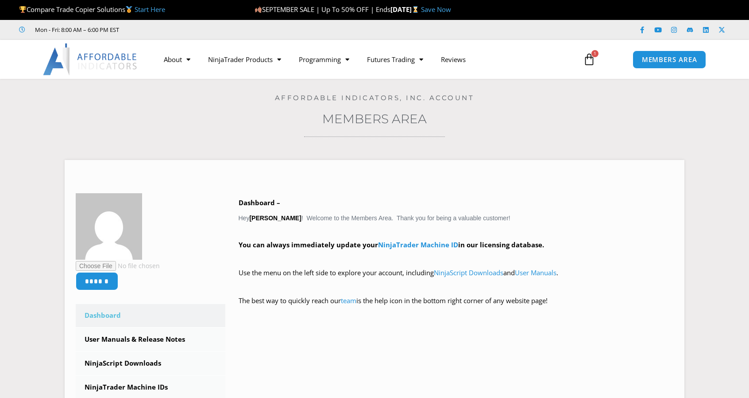  What do you see at coordinates (456, 279) in the screenshot?
I see `p: Use the menu on the left side to explore your account, including and .` at bounding box center [456, 279].